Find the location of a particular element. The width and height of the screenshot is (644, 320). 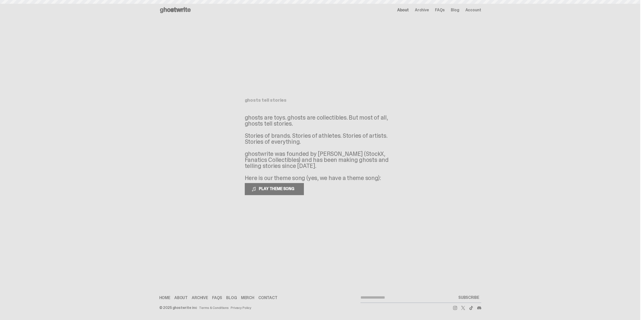

a: Terms & Conditions is located at coordinates (214, 308).